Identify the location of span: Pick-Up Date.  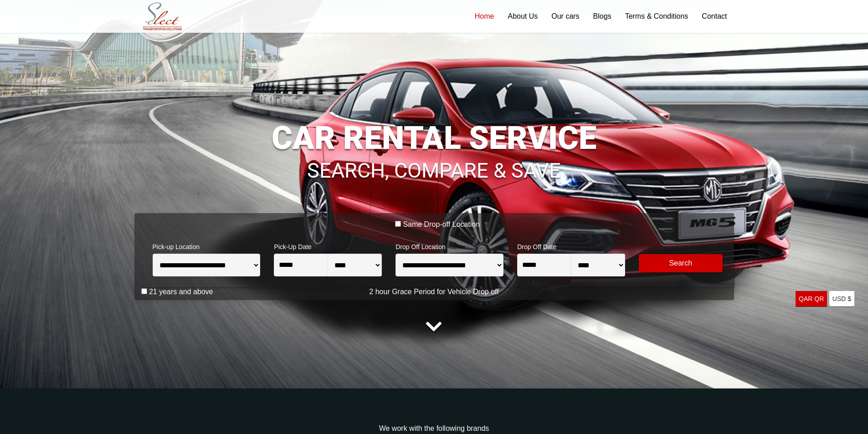
(328, 245).